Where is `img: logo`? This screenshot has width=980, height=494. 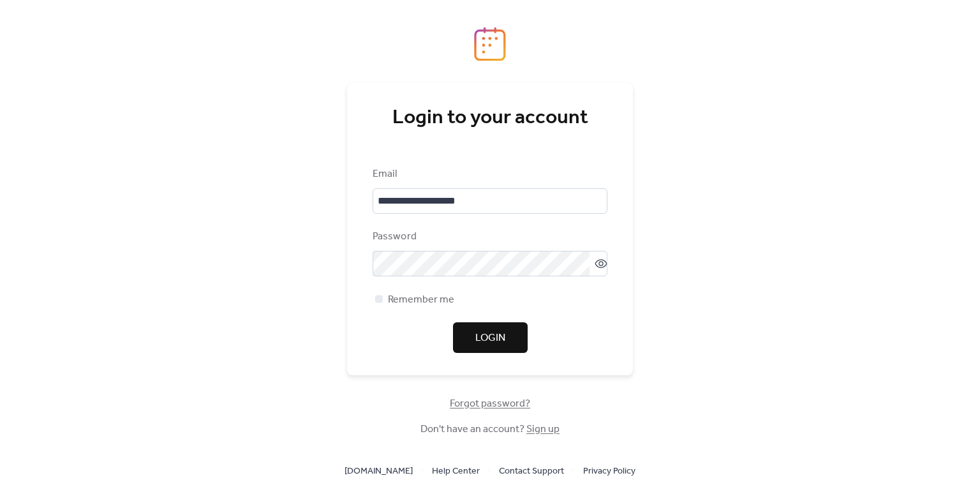 img: logo is located at coordinates (490, 44).